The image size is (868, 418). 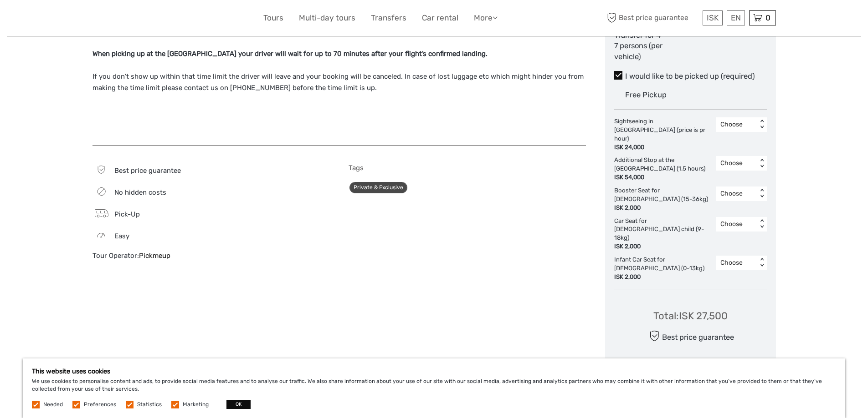 What do you see at coordinates (662, 177) in the screenshot?
I see `div: ISK 54,000` at bounding box center [662, 177].